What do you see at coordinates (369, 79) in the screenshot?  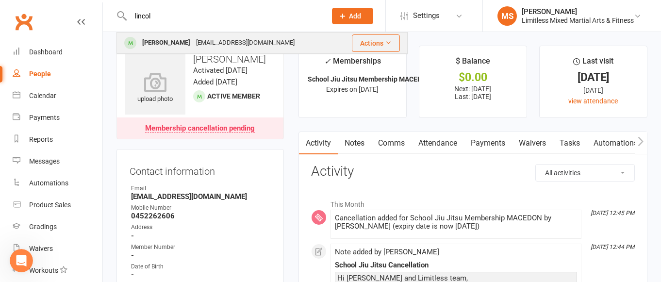 I see `strong: School Jiu Jitsu Membership MACEDON` at bounding box center [369, 79].